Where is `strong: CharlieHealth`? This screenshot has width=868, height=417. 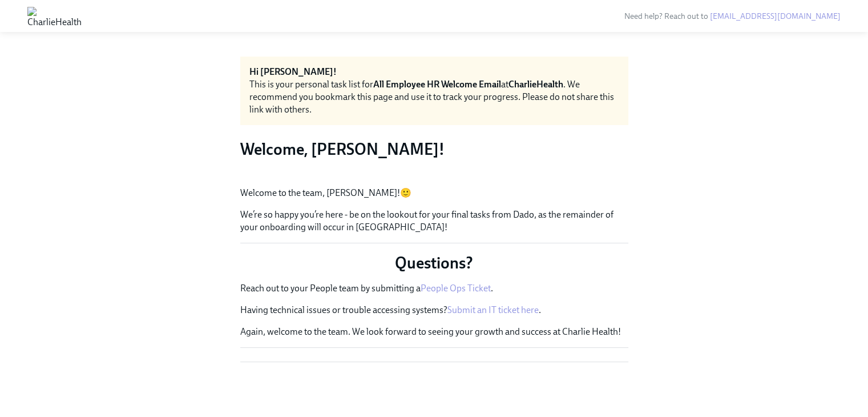
strong: CharlieHealth is located at coordinates (536, 84).